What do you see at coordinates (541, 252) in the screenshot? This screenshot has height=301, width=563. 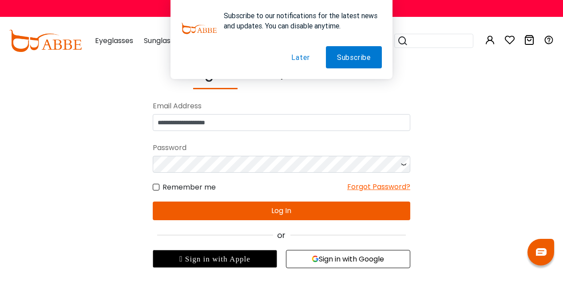 I see `img: chat` at bounding box center [541, 252].